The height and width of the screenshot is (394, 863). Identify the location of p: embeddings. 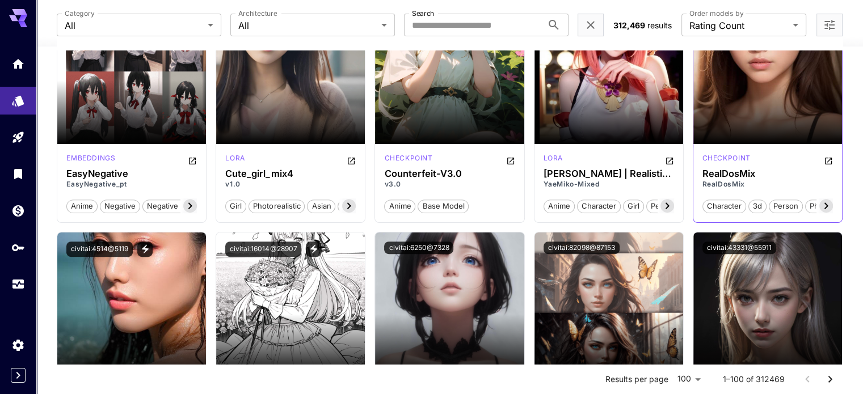
(91, 158).